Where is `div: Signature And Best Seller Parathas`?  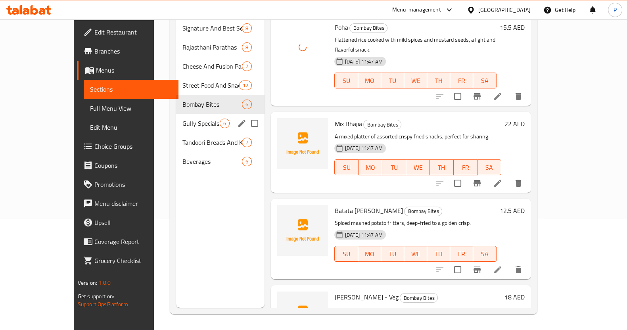
div: Signature And Best Seller Parathas is located at coordinates (212, 28).